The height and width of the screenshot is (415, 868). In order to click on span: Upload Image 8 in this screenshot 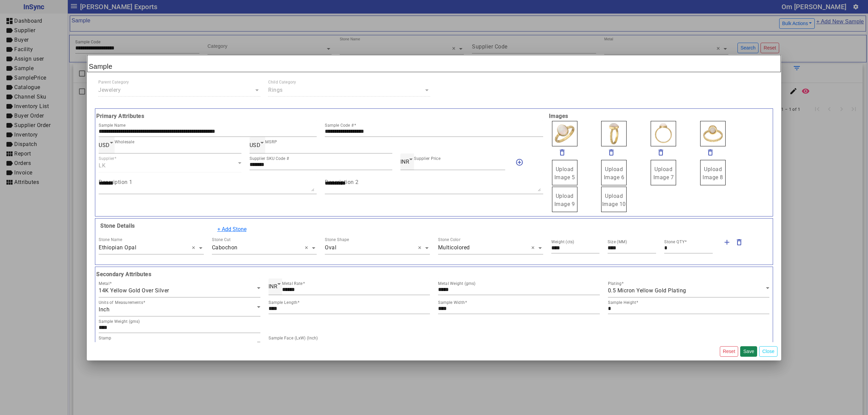, I will do `click(713, 173)`.